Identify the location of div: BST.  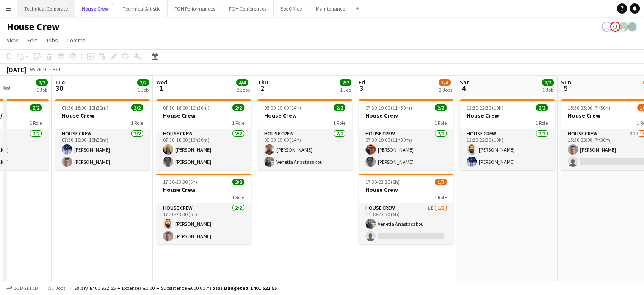
(57, 69).